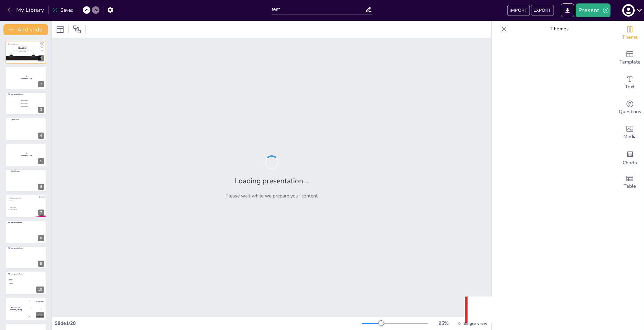  Describe the element at coordinates (15, 120) in the screenshot. I see `span: Word cloud` at that location.